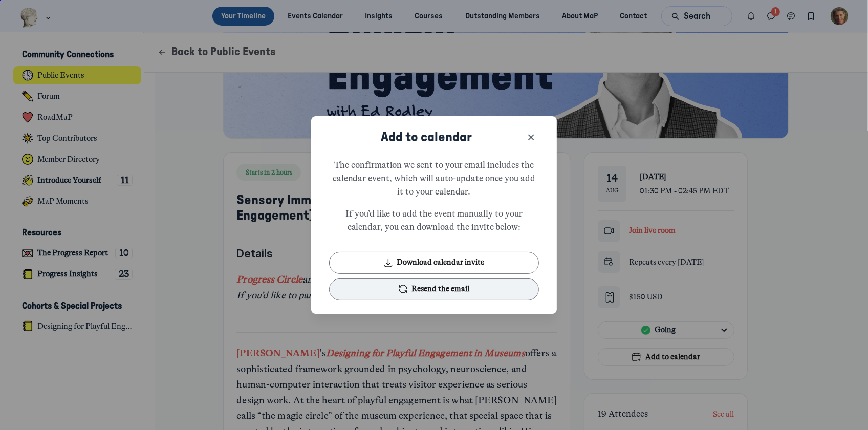  What do you see at coordinates (434, 262) in the screenshot?
I see `button: Download calendar invite` at bounding box center [434, 262].